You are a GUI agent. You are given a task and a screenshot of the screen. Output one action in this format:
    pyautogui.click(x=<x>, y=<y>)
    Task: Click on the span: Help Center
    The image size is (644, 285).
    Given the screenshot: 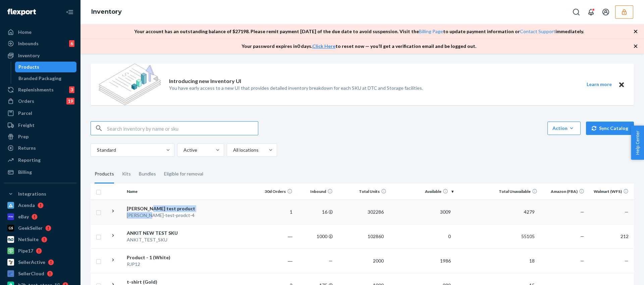 What is the action you would take?
    pyautogui.click(x=637, y=142)
    